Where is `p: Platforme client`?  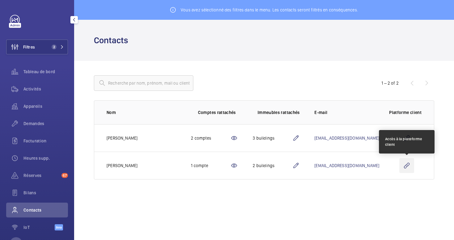
p: Platforme client is located at coordinates (405, 112).